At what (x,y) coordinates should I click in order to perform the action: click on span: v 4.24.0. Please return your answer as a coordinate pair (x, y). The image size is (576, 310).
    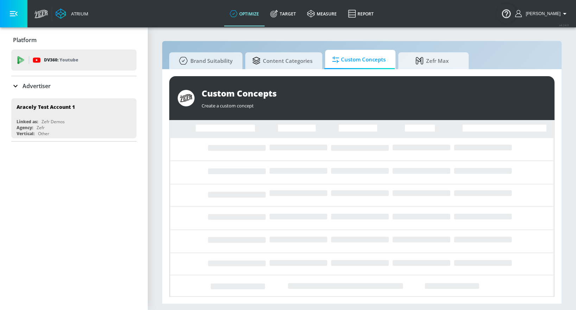
    Looking at the image, I should click on (564, 25).